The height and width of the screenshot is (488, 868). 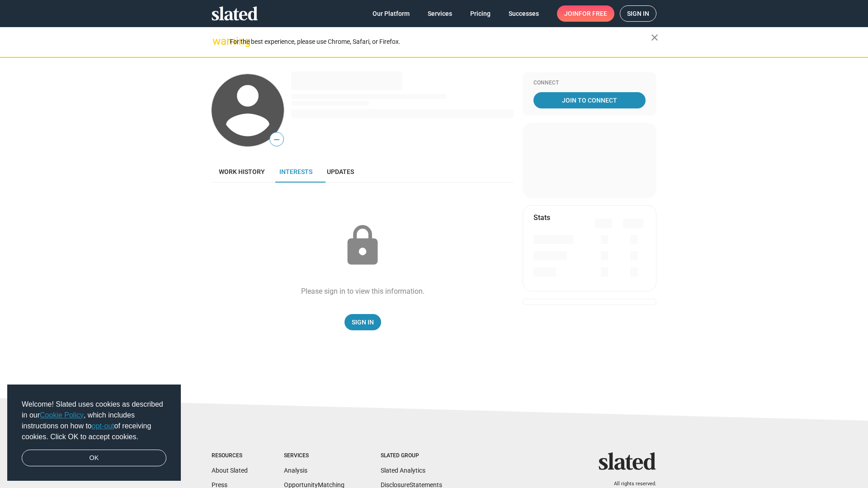 I want to click on mat-icon: lock, so click(x=362, y=246).